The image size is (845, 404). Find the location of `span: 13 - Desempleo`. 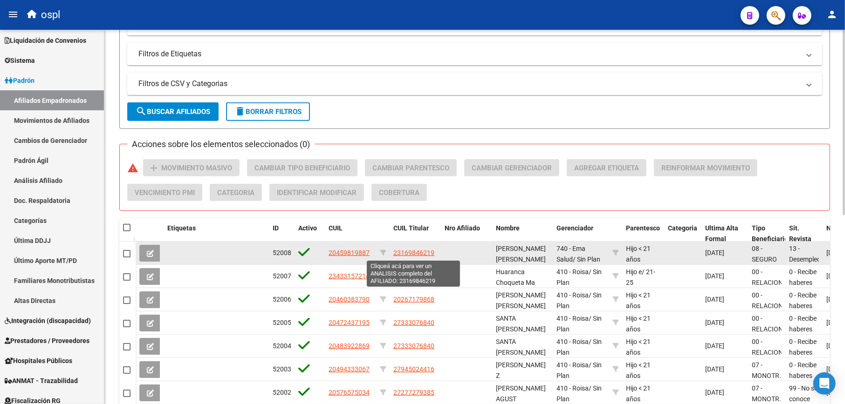

span: 13 - Desempleo is located at coordinates (804, 254).